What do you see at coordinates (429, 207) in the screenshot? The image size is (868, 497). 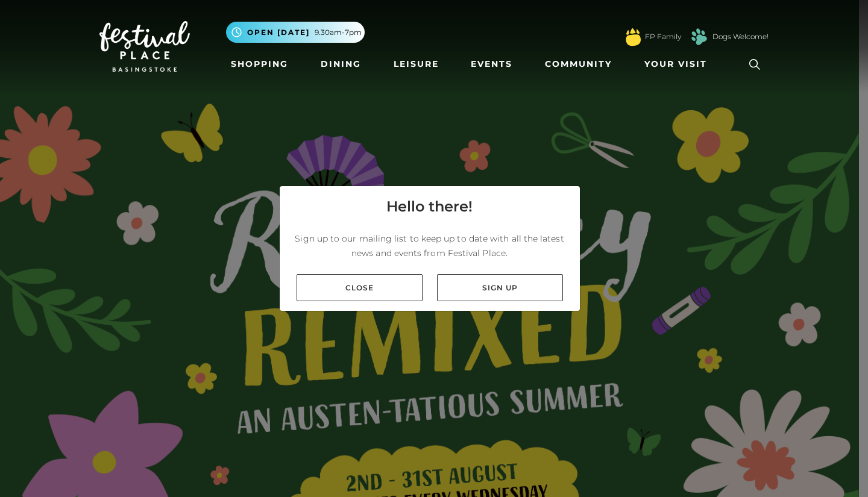 I see `h4: Hello there!` at bounding box center [429, 207].